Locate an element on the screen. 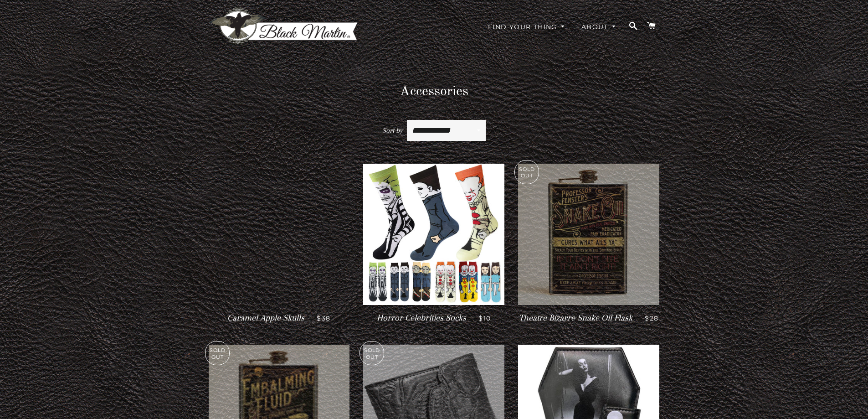 This screenshot has height=419, width=868. span: $10 is located at coordinates (485, 318).